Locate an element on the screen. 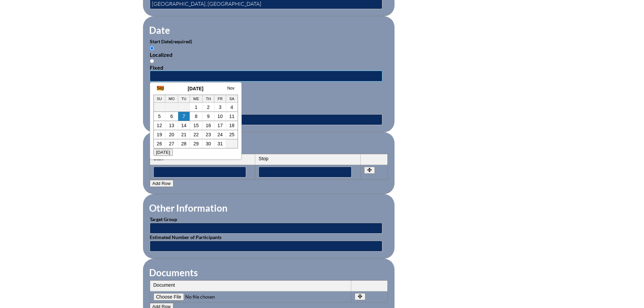  a: 20 is located at coordinates (172, 135).